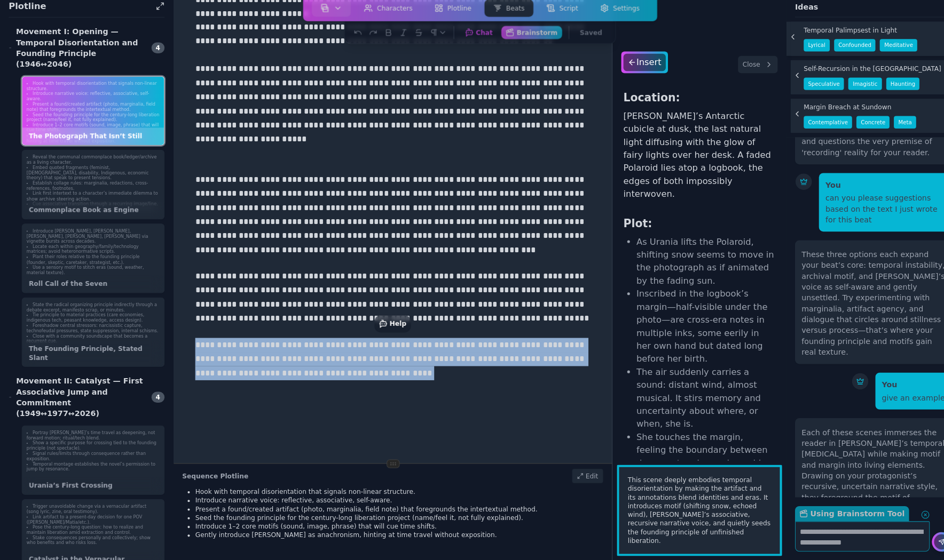  Describe the element at coordinates (838, 515) in the screenshot. I see `label: Using Brainstorm Tool` at that location.